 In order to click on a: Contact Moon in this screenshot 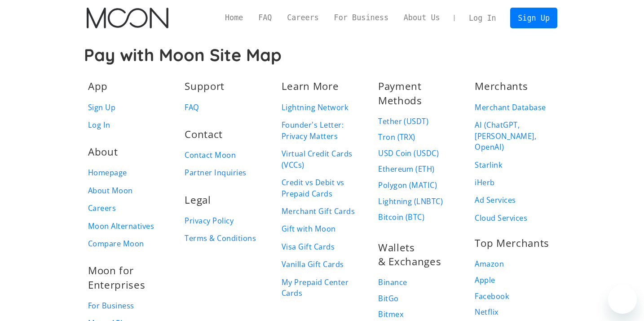, I will do `click(210, 155)`.